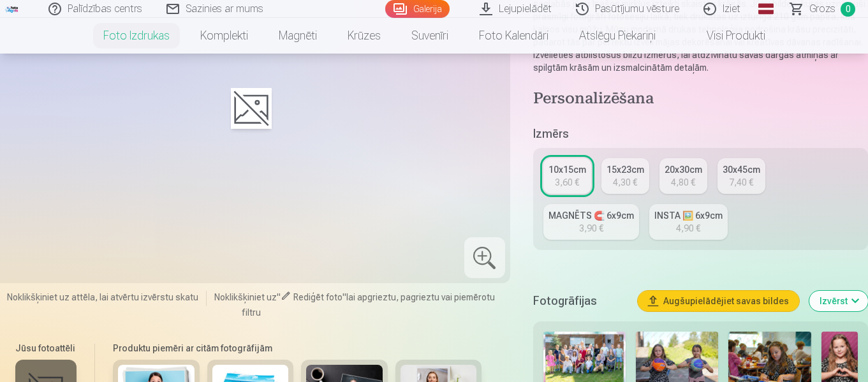  Describe the element at coordinates (625, 176) in the screenshot. I see `a: 15x23cm4,30 €` at that location.